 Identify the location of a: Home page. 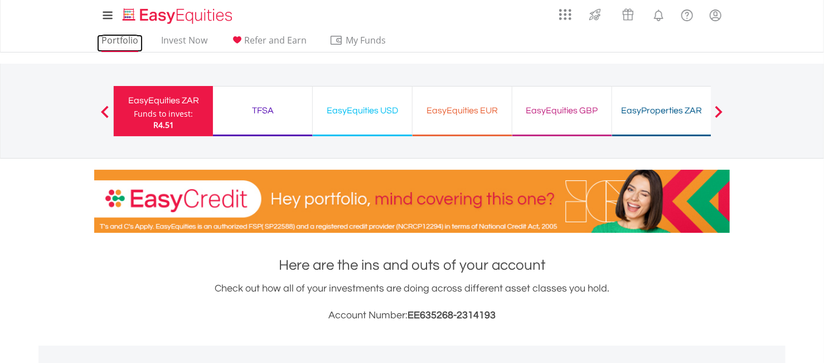
(177, 14).